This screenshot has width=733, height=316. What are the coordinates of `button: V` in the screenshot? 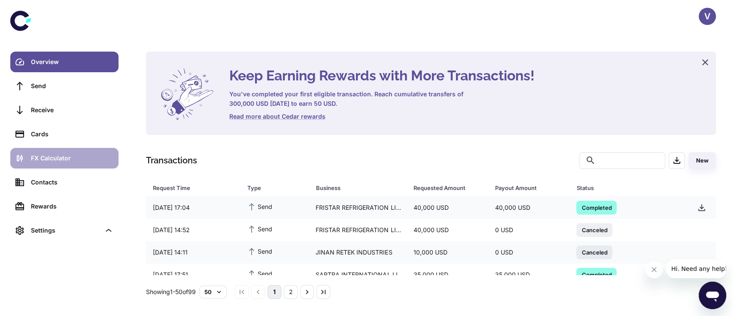 It's located at (707, 16).